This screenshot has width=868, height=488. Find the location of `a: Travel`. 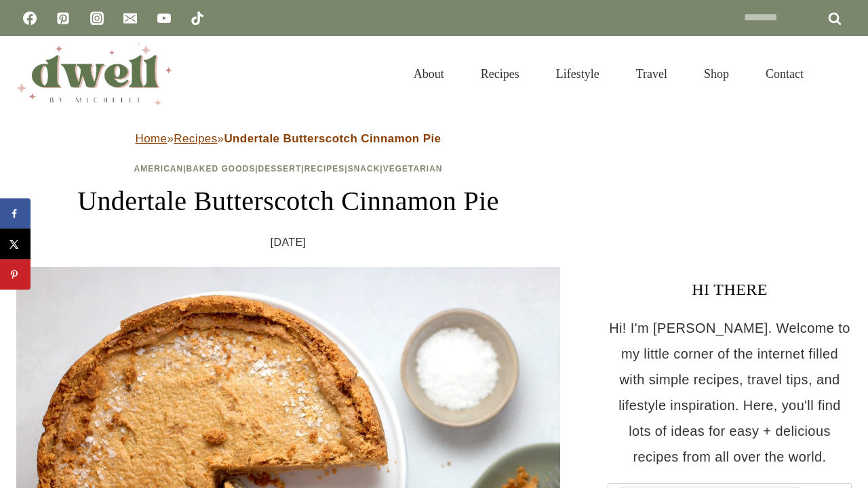

a: Travel is located at coordinates (652, 74).